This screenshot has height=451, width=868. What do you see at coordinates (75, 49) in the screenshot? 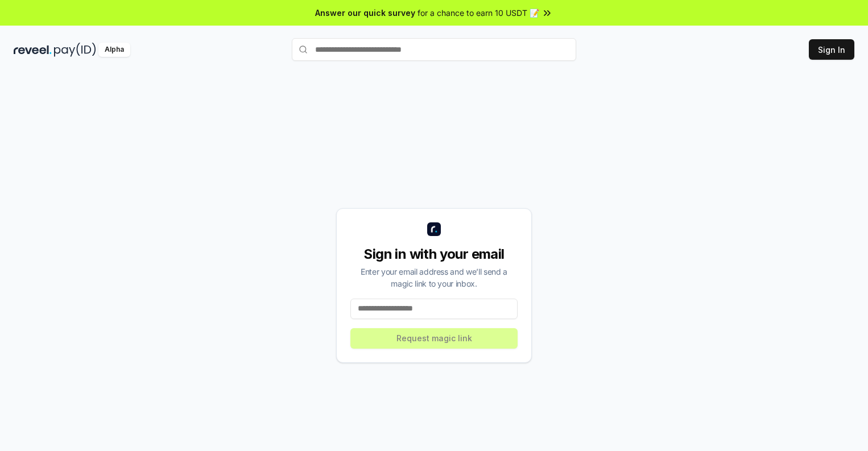
I see `img: pay_id` at bounding box center [75, 49].